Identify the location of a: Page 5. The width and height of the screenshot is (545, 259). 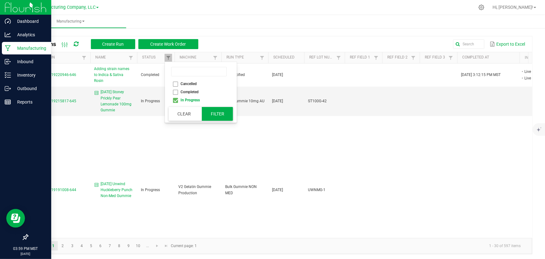
(91, 246).